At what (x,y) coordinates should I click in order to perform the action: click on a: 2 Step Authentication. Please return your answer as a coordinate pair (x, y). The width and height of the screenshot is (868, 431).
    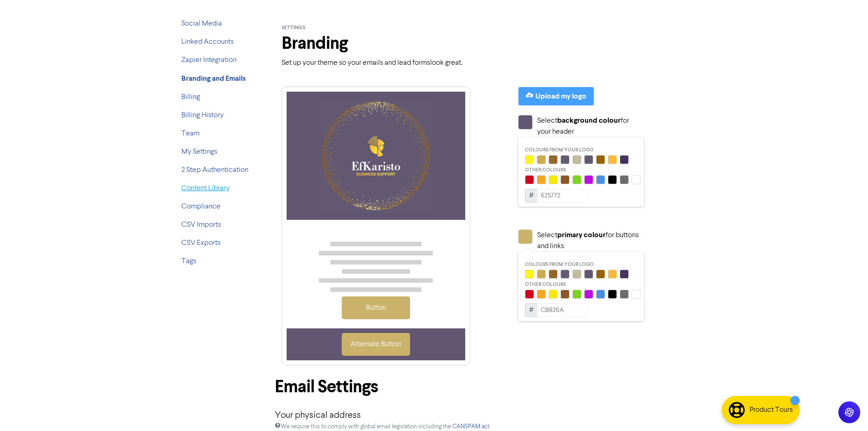
    Looking at the image, I should click on (215, 170).